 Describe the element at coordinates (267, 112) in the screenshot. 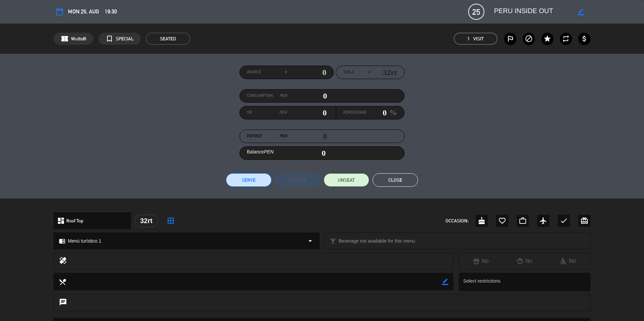

I see `label: Tip` at that location.